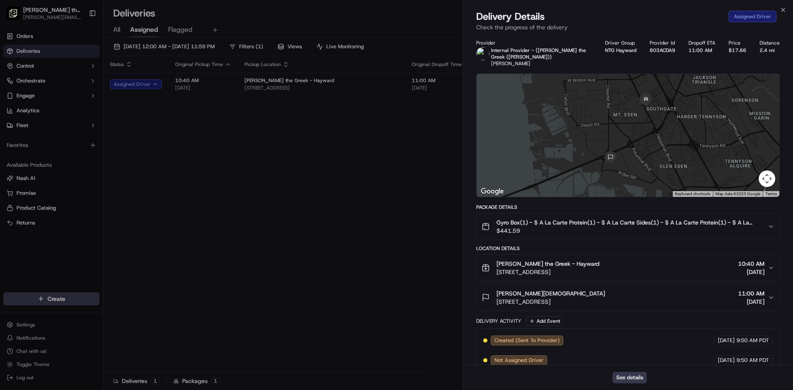 The height and width of the screenshot is (390, 793). What do you see at coordinates (629, 231) in the screenshot?
I see `span: $441.59` at bounding box center [629, 231].